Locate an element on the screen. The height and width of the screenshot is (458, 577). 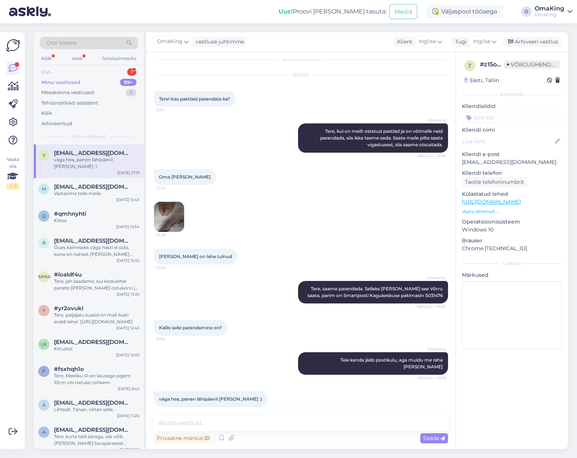
span: #yr2ovukl is located at coordinates (69, 308).